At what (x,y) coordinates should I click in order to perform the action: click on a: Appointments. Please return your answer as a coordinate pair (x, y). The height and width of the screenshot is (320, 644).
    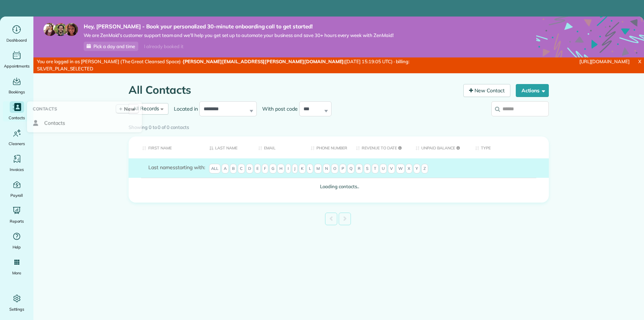
    Looking at the image, I should click on (17, 59).